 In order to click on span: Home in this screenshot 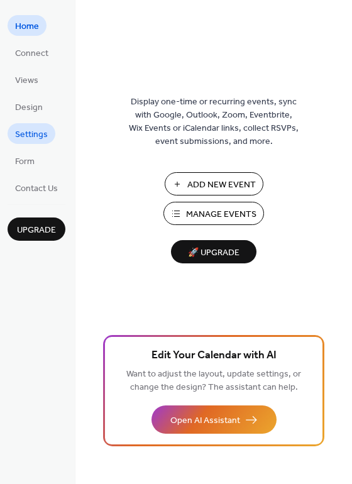, I will do `click(27, 26)`.